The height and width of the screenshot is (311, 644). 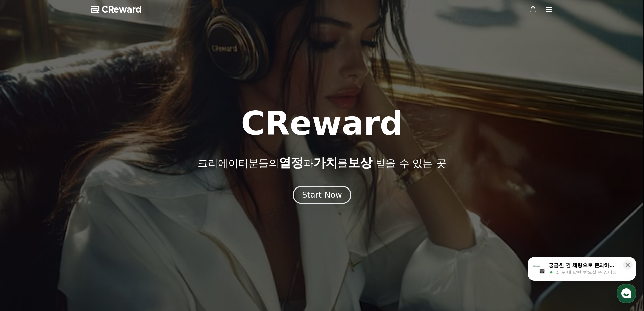 What do you see at coordinates (291, 162) in the screenshot?
I see `span: 열정` at bounding box center [291, 162].